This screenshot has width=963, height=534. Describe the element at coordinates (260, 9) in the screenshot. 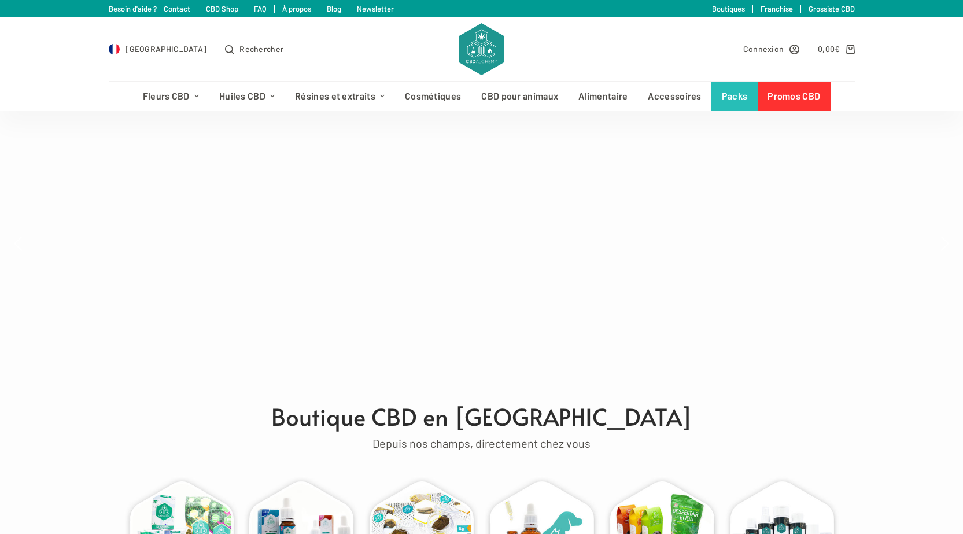

I see `a: FAQ` at that location.